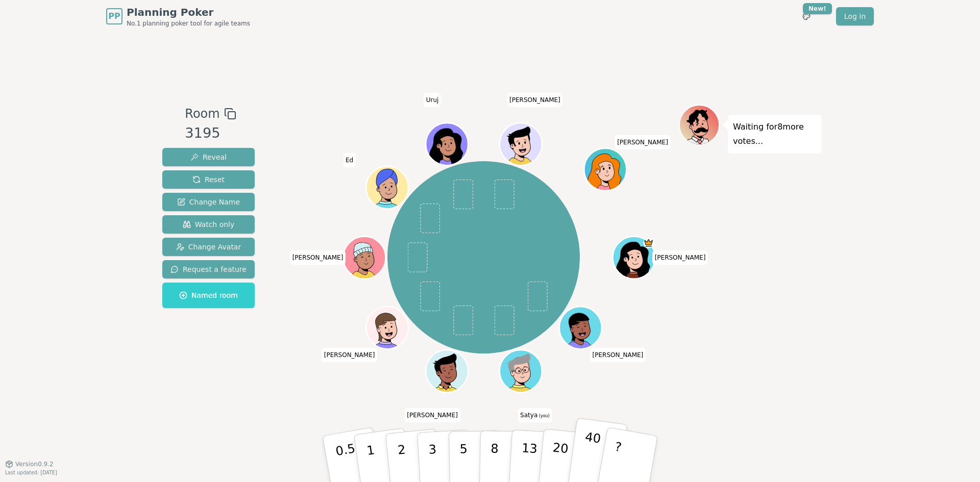 The image size is (980, 482). I want to click on button: Named room, so click(208, 295).